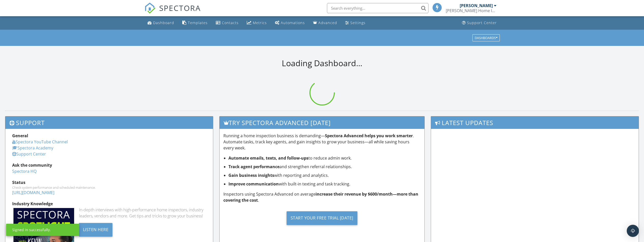 The height and width of the screenshot is (242, 644). Describe the element at coordinates (195, 23) in the screenshot. I see `a: Templates` at that location.